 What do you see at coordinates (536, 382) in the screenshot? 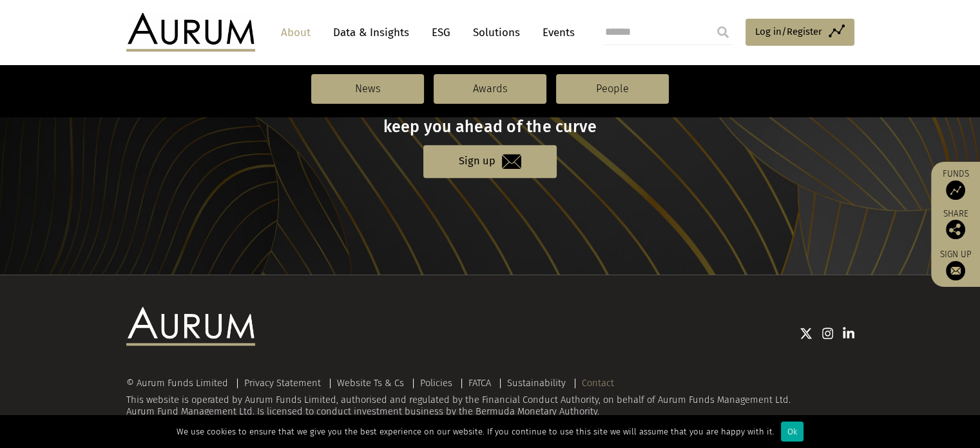
I see `a: Sustainability` at bounding box center [536, 382].